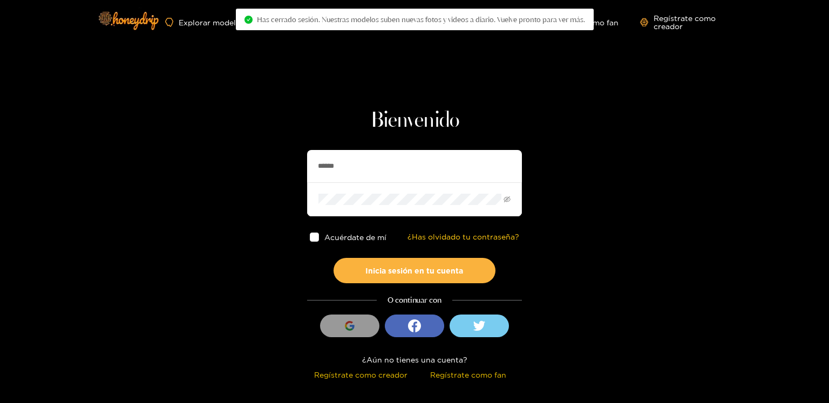 This screenshot has height=403, width=829. I want to click on font: Has cerrado sesión. Nuestras modelos suben nuevas fotos y videos a diario. Vuelve pronto para ver..., so click(421, 19).